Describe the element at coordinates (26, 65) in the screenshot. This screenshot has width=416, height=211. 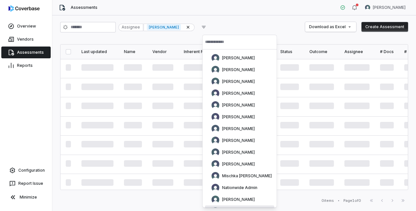
I see `a: Reports` at that location.